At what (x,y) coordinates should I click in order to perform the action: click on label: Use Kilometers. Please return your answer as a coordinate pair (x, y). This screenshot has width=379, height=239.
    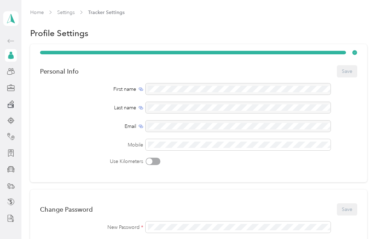
    Looking at the image, I should click on (92, 161).